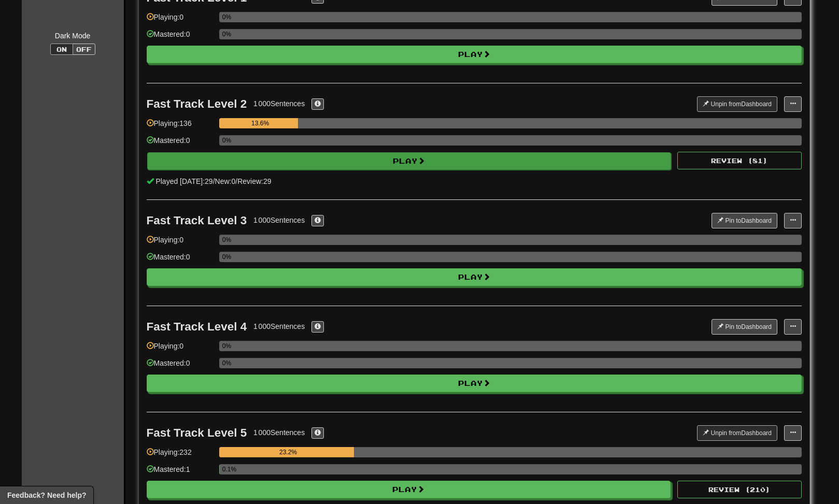 The width and height of the screenshot is (839, 504). I want to click on div: Fast Track Level 5, so click(197, 432).